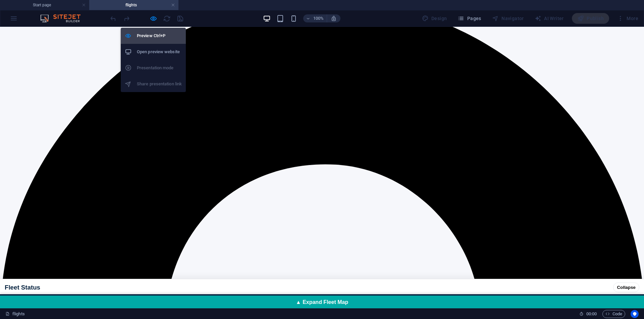 The height and width of the screenshot is (319, 644). I want to click on button: Pages, so click(469, 18).